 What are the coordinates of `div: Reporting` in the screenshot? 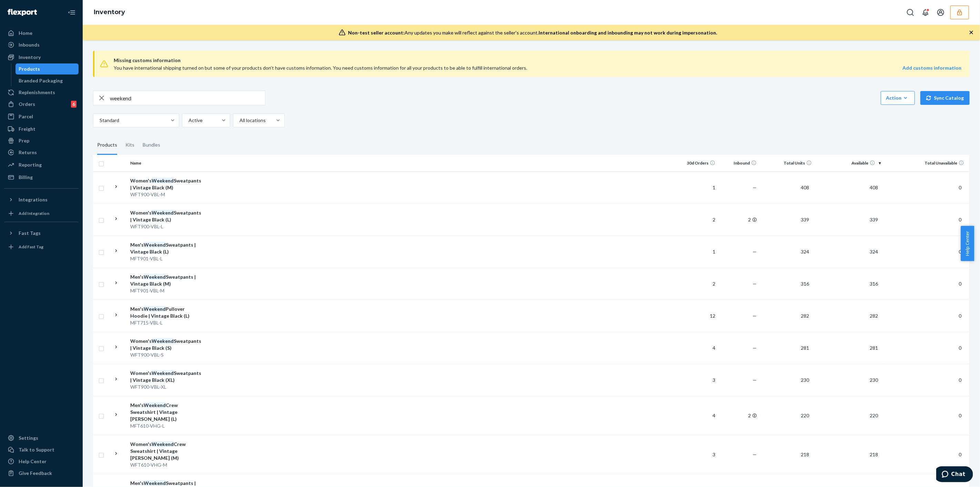 It's located at (30, 165).